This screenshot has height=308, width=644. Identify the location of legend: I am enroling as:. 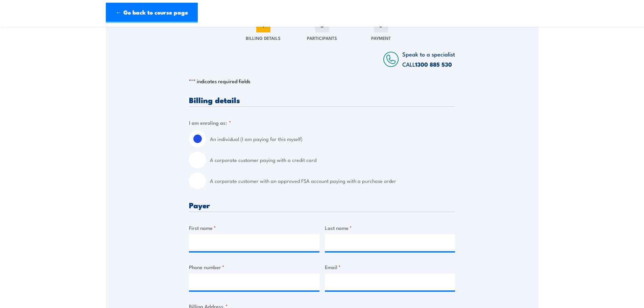
(210, 122).